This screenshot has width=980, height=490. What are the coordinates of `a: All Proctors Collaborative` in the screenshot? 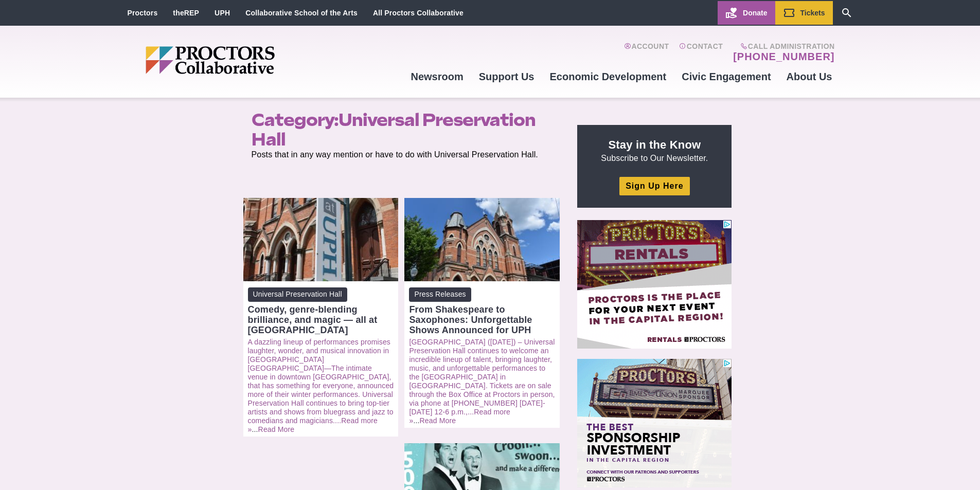 It's located at (418, 12).